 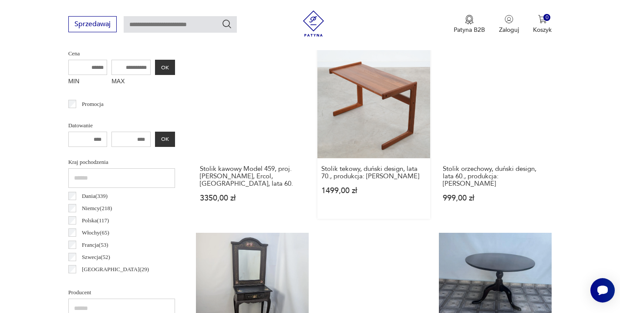 What do you see at coordinates (97, 208) in the screenshot?
I see `p: Niemcy ( 218 )` at bounding box center [97, 208].